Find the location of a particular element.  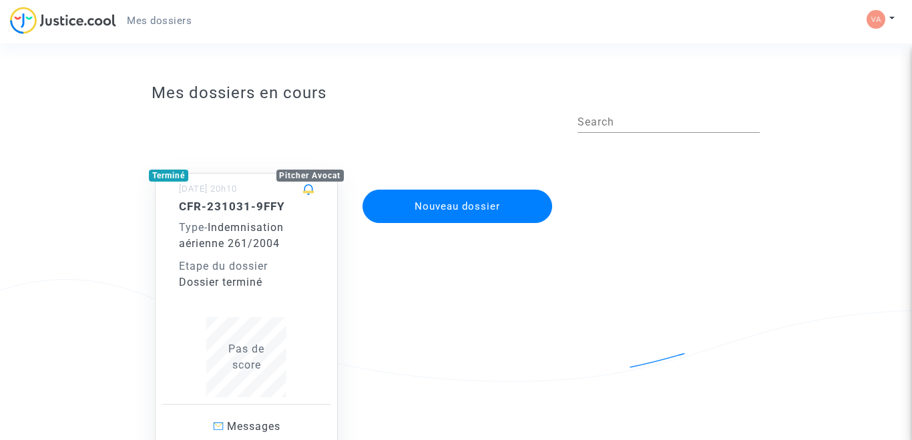

button: Nouveau dossier is located at coordinates (457, 206).